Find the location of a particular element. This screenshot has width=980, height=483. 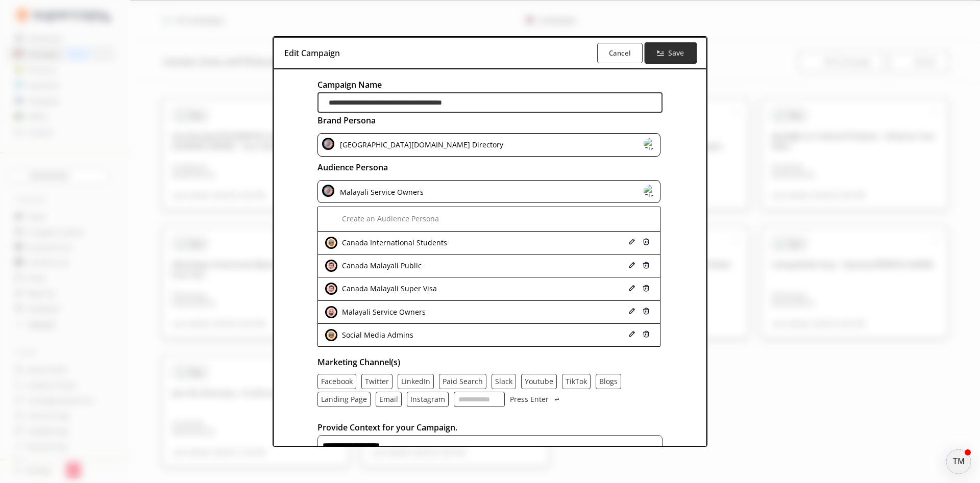

p: Blogs is located at coordinates (608, 381).